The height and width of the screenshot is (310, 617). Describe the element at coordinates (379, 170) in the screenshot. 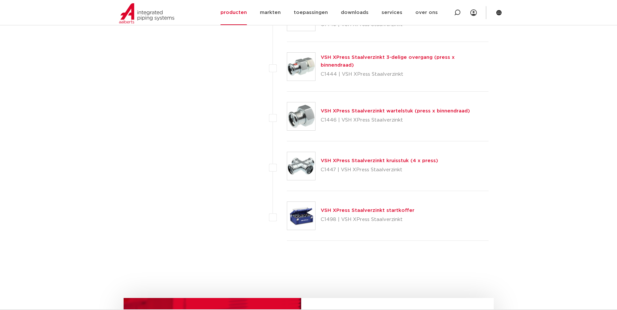

I see `p: C1447 | VSH XPress Staalverzinkt` at that location.